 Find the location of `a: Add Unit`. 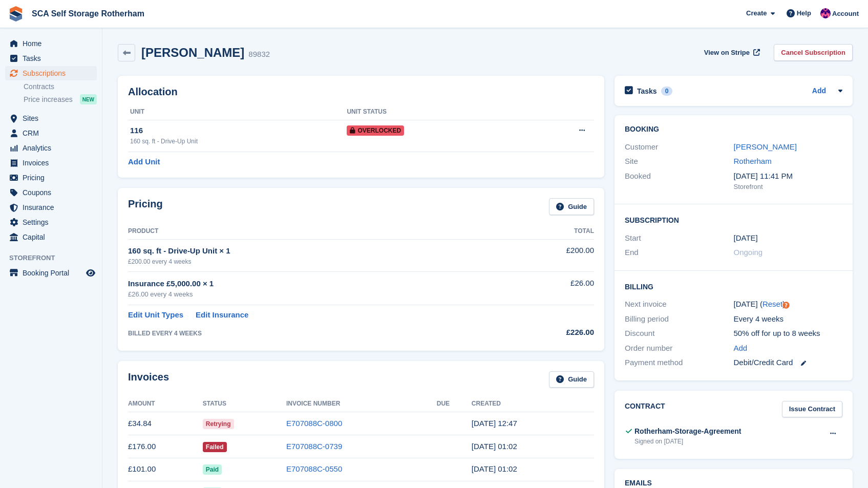

a: Add Unit is located at coordinates (144, 162).